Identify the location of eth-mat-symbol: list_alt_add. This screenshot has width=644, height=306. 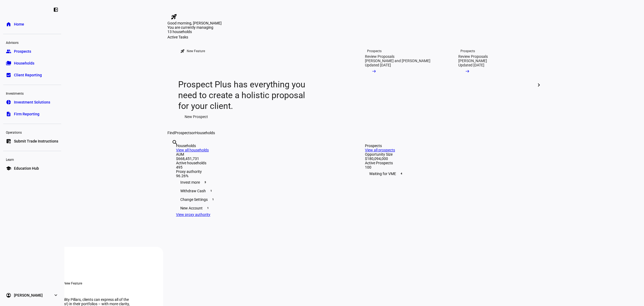
(8, 141).